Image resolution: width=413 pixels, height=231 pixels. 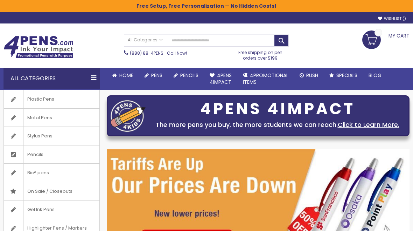 What do you see at coordinates (260, 54) in the screenshot?
I see `div: Free shipping on pen orders over $199` at bounding box center [260, 54].